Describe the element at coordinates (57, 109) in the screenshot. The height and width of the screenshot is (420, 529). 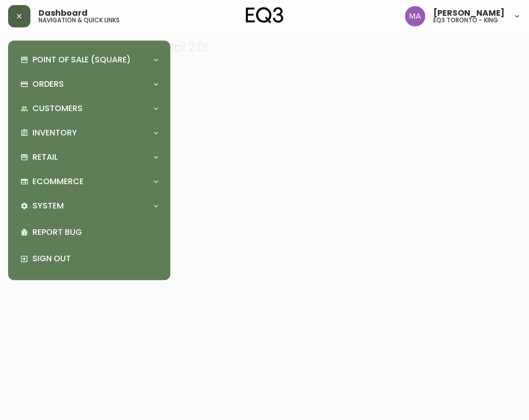
I see `p: Customers` at that location.